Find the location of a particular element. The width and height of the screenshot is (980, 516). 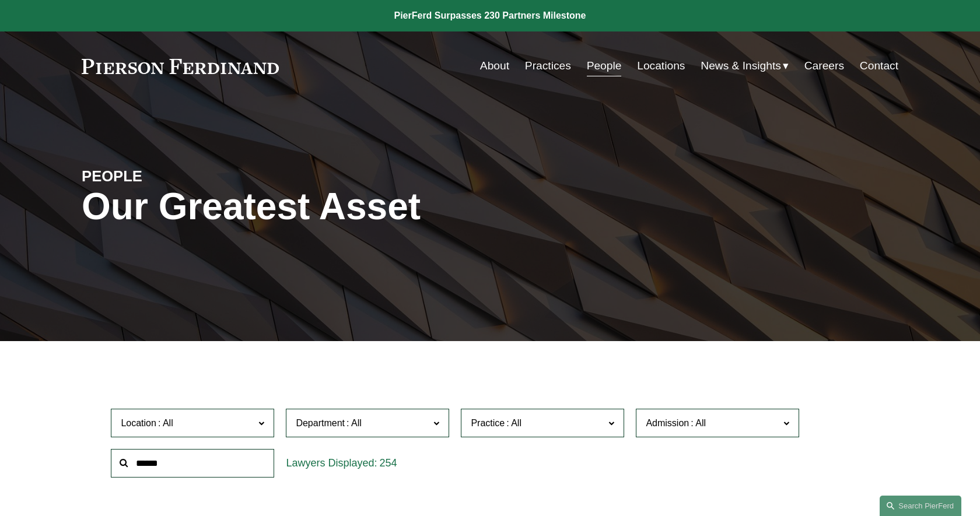

a: Locations is located at coordinates (661, 66).